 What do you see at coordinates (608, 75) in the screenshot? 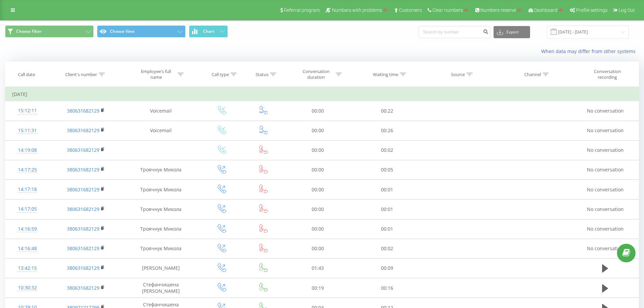
I see `div: Conversation recording` at bounding box center [608, 75].